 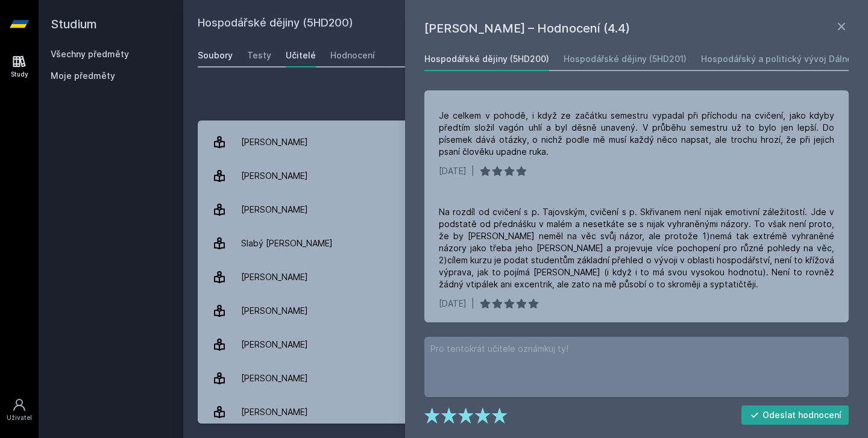 I want to click on a: Všechny předměty, so click(x=89, y=53).